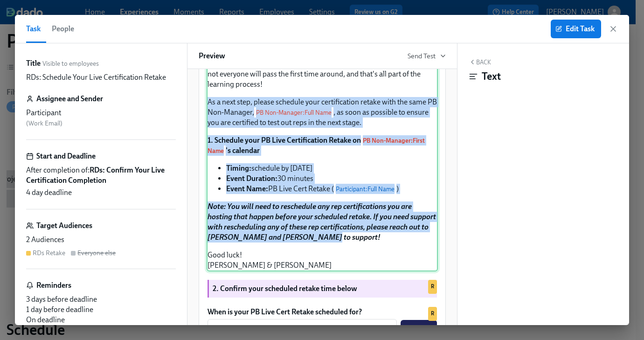  Describe the element at coordinates (70, 63) in the screenshot. I see `span: Visible to employees` at that location.